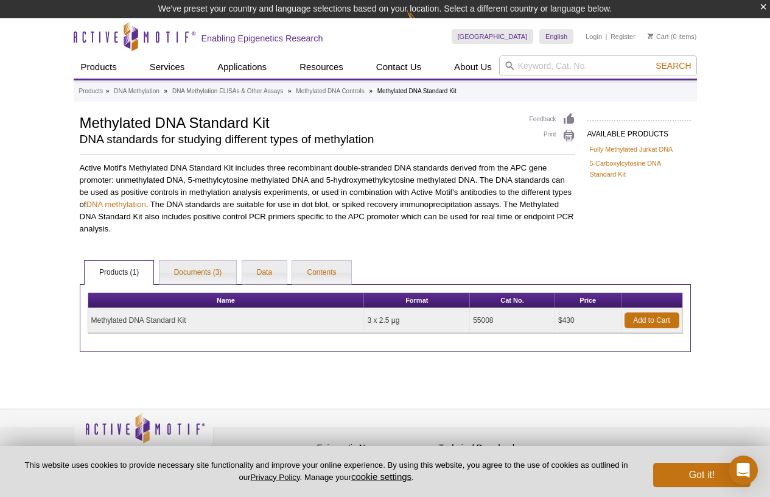  Describe the element at coordinates (552, 136) in the screenshot. I see `a: Print` at that location.